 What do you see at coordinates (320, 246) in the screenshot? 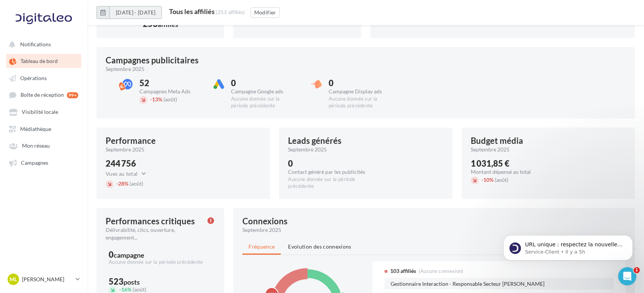
I see `span: Evolution des connexions` at bounding box center [320, 246].